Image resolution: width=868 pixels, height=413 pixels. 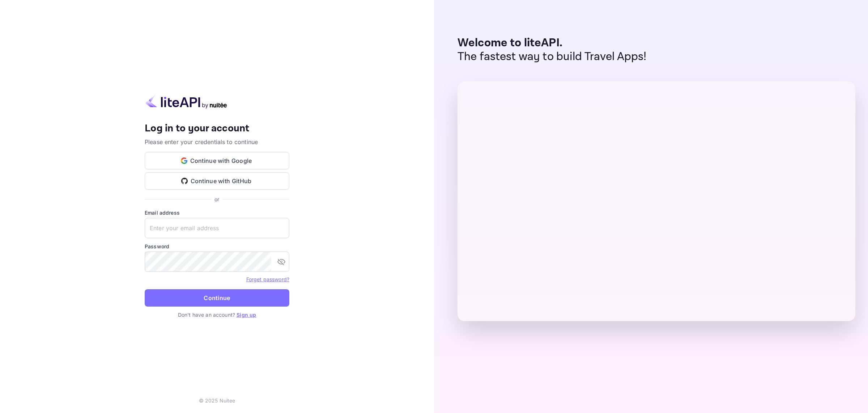 I want to click on p: Welcome to liteAPI., so click(x=552, y=43).